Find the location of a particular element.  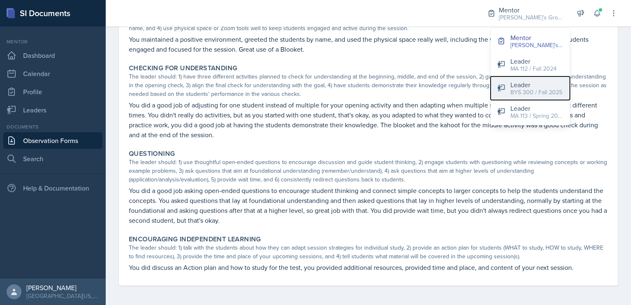

button: Leader MA 112 / Fall 2024 is located at coordinates (530, 64).